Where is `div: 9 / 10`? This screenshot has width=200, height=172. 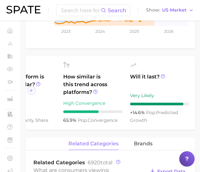 div: 9 / 10 is located at coordinates (160, 104).